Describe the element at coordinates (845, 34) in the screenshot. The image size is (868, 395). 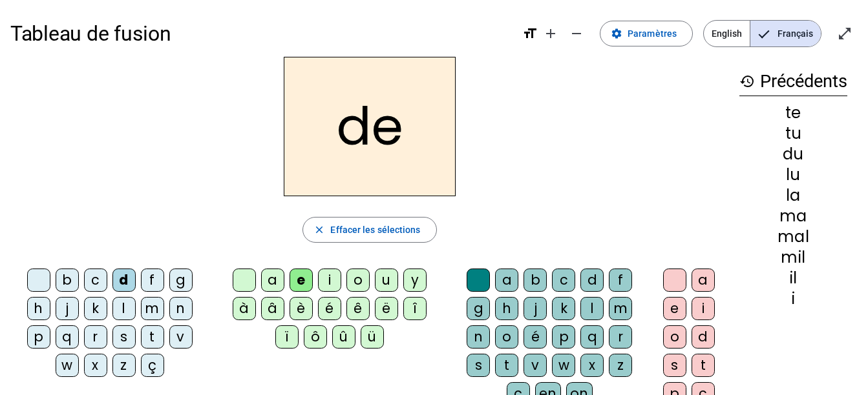
I see `button: Entrer en plein écran` at that location.